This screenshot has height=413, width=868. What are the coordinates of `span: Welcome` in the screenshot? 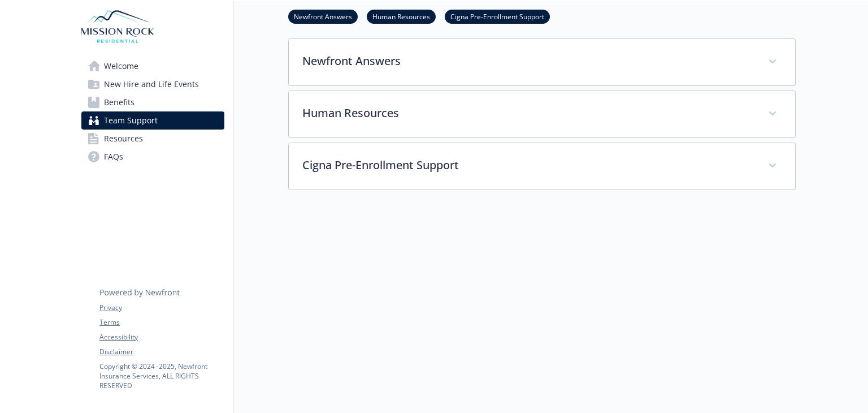 It's located at (121, 67).